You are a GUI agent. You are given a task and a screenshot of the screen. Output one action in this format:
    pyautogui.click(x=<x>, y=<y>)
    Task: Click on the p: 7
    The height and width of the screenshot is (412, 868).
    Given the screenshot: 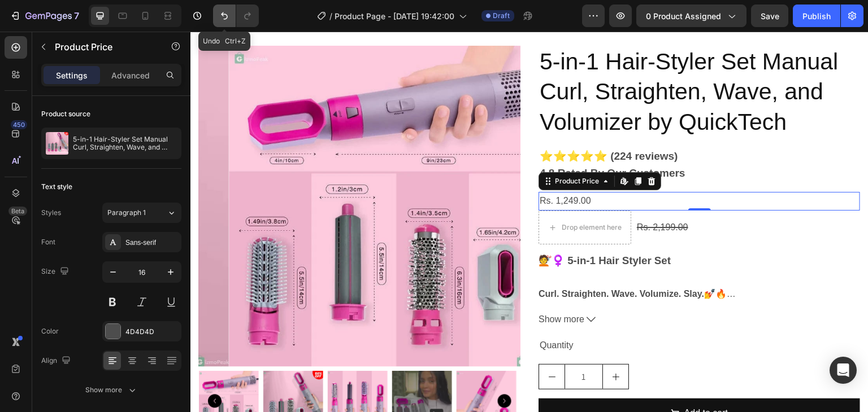 What is the action you would take?
    pyautogui.click(x=76, y=16)
    